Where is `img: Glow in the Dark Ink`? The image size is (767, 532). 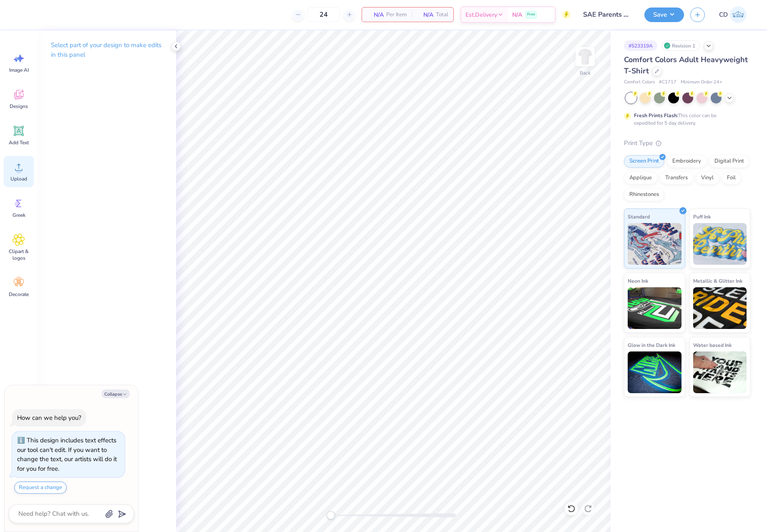 img: Glow in the Dark Ink is located at coordinates (654, 372).